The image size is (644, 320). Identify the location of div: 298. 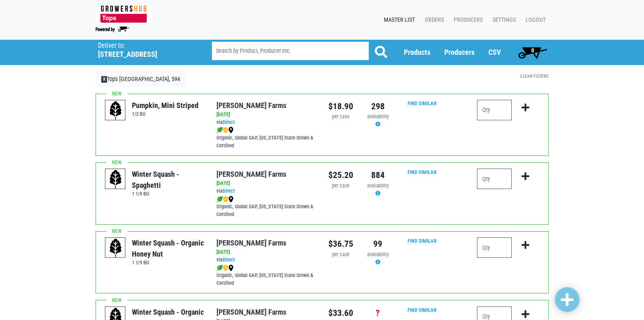
(378, 106).